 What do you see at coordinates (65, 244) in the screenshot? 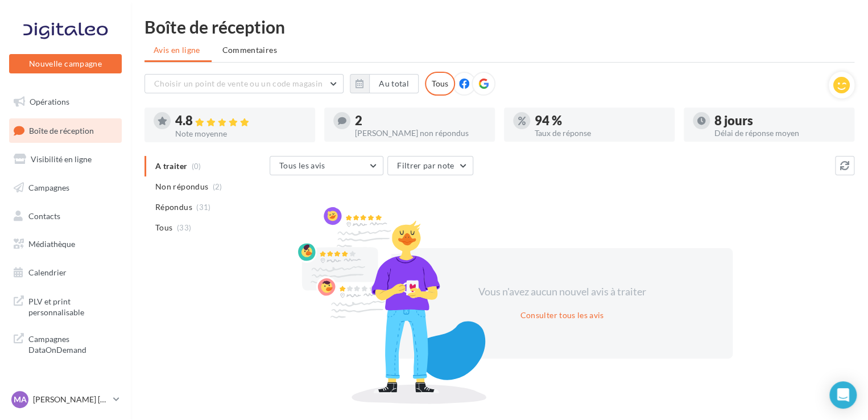
I see `a: Médiathèque` at bounding box center [65, 244].